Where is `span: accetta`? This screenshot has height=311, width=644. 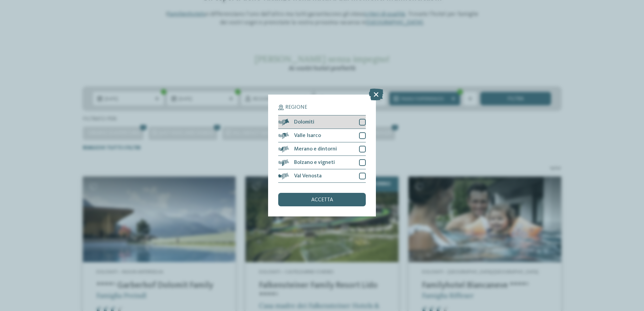
span: accetta is located at coordinates (322, 200).